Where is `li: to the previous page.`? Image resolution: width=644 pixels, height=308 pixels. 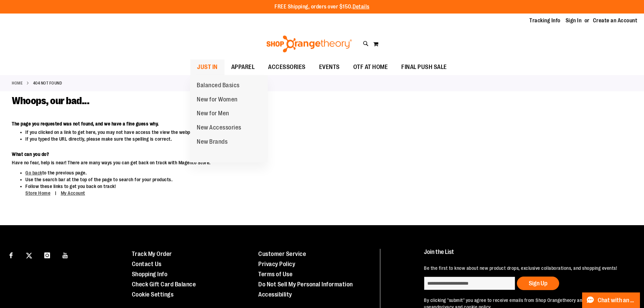
li: to the previous page. is located at coordinates (264, 173).